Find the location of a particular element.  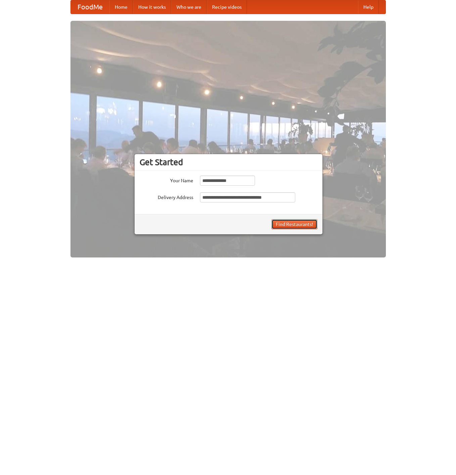

label: Your Name is located at coordinates (166, 180).